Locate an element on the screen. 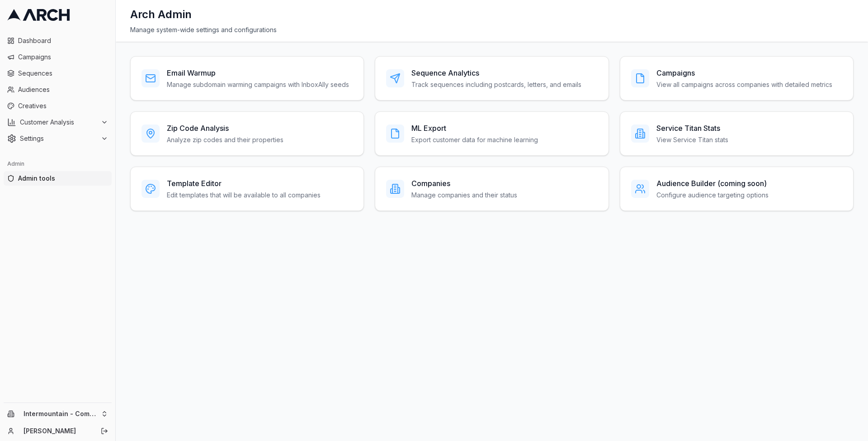 The width and height of the screenshot is (868, 441). button: Intermountain - Comfort Solutions is located at coordinates (58, 414).